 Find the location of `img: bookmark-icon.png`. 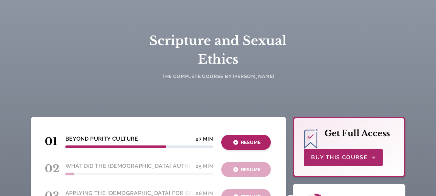

img: bookmark-icon.png is located at coordinates (310, 139).